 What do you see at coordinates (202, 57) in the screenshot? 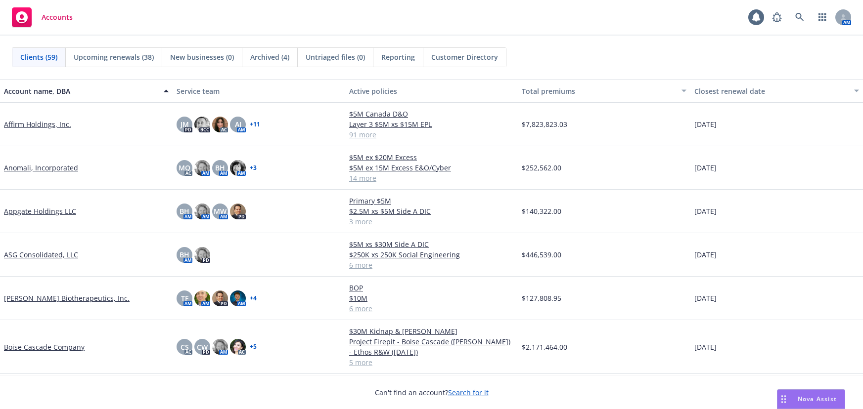
I see `span: New businesses (0)` at bounding box center [202, 57].